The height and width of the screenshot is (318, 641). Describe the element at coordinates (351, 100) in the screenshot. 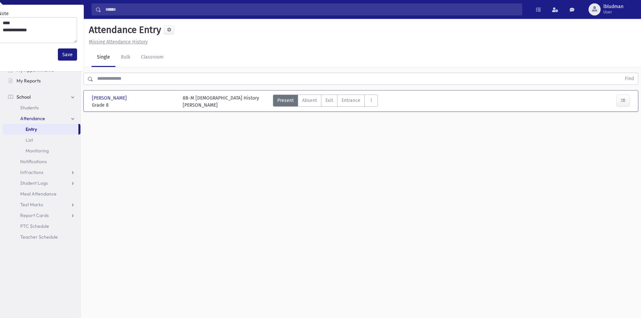

I see `span: Entrance` at that location.